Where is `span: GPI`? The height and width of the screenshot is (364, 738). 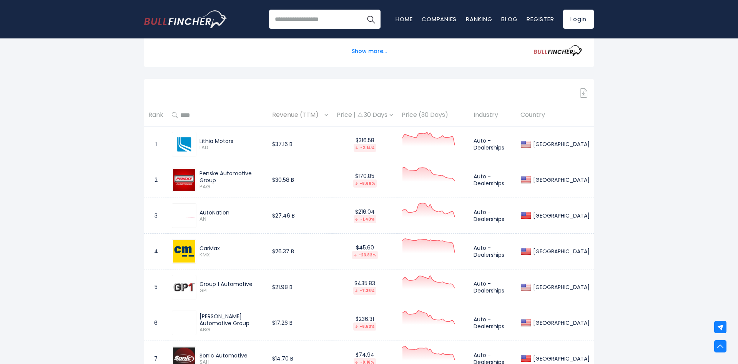 span: GPI is located at coordinates (231, 290).